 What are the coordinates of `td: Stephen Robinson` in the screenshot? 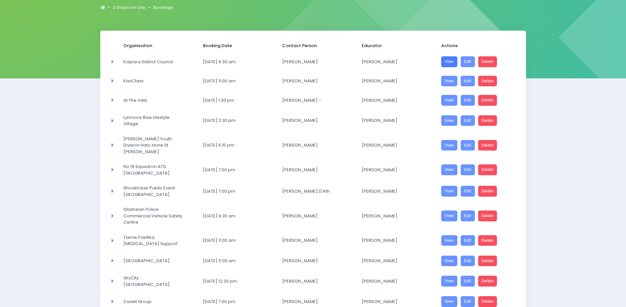 It's located at (397, 281).